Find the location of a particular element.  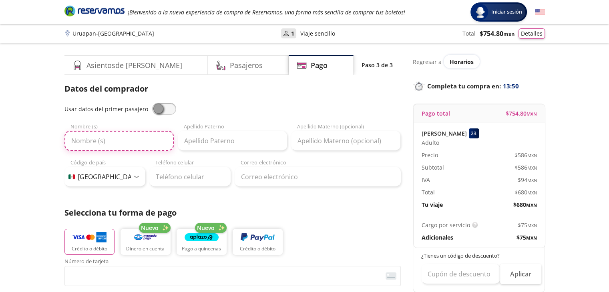

input: Apellido Materno (opcional) is located at coordinates (345, 141).